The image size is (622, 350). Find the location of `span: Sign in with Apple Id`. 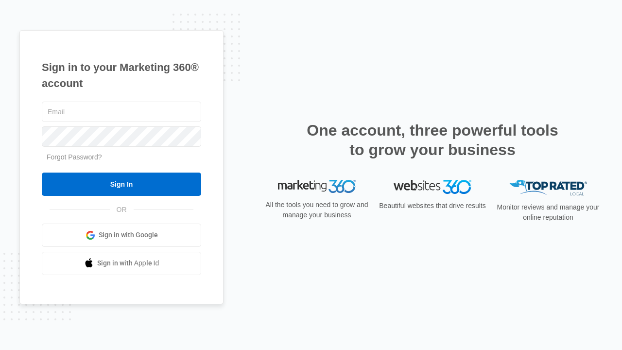

span: Sign in with Apple Id is located at coordinates (128, 263).